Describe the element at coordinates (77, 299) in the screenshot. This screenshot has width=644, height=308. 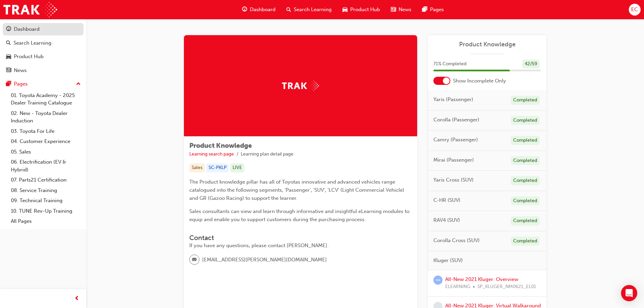
I see `span: prev-icon` at that location.